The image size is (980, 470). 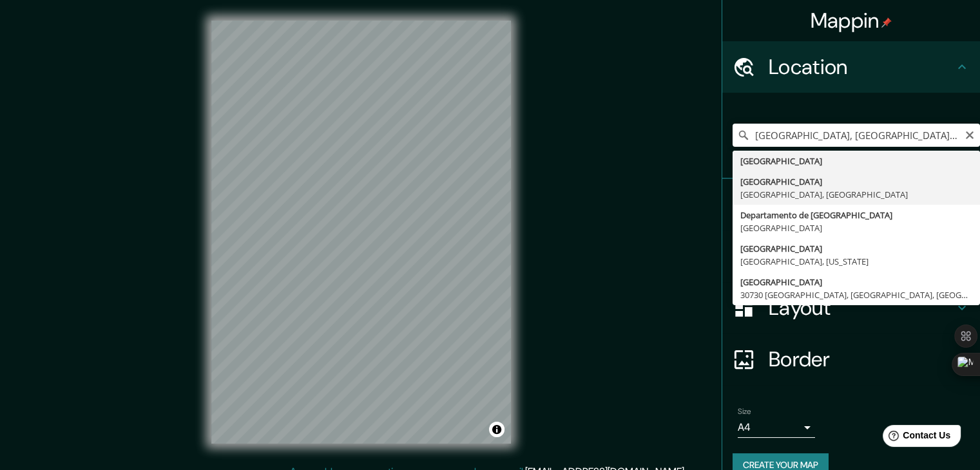 What do you see at coordinates (886, 22) in the screenshot?
I see `img: pin-icon.png` at bounding box center [886, 22].